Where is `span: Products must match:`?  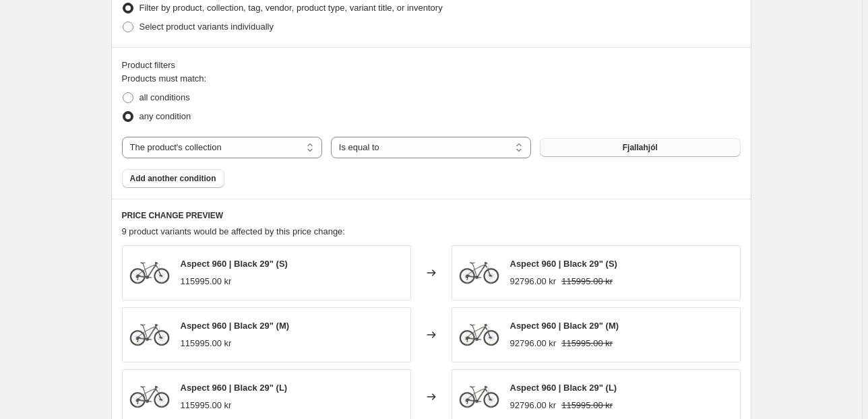
span: Products must match: is located at coordinates (164, 78).